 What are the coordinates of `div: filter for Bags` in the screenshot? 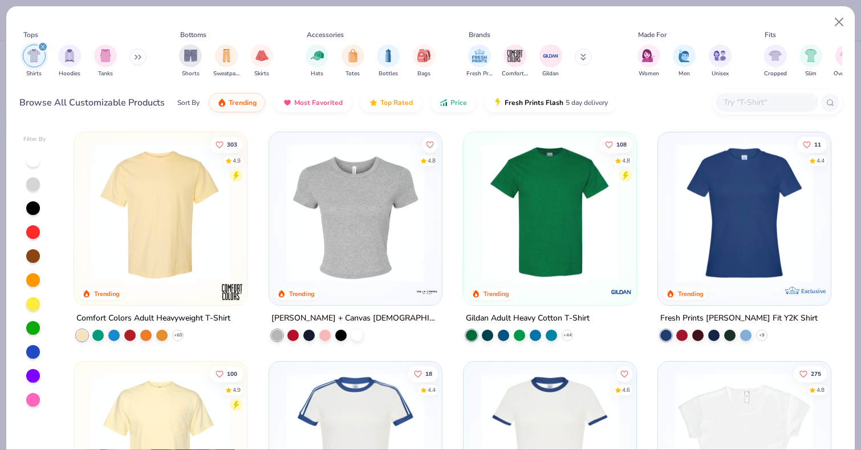 It's located at (424, 61).